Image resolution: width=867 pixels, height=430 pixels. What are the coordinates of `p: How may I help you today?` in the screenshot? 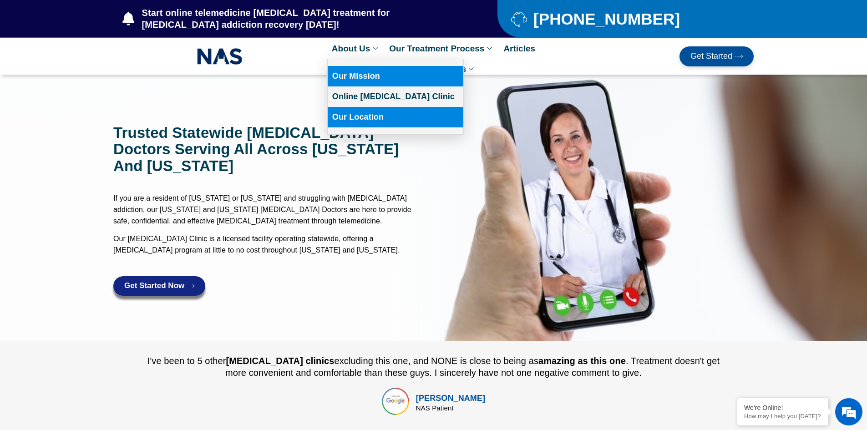 It's located at (783, 416).